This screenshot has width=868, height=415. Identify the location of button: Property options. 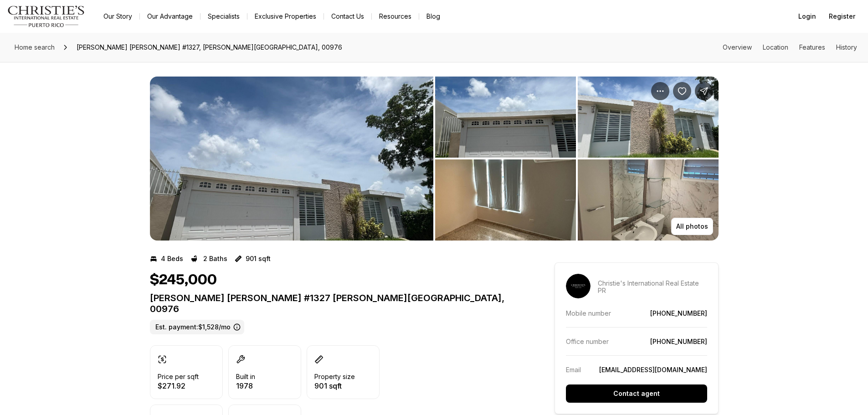
(660, 91).